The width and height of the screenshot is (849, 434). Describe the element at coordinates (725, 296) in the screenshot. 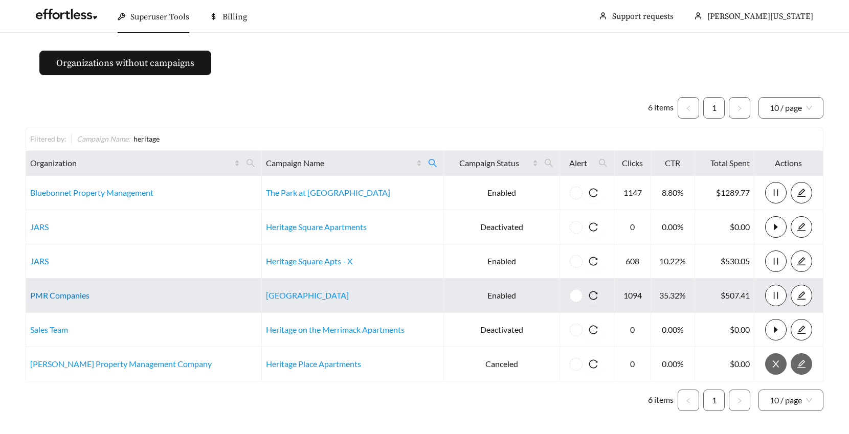

I see `td: $507.41` at that location.